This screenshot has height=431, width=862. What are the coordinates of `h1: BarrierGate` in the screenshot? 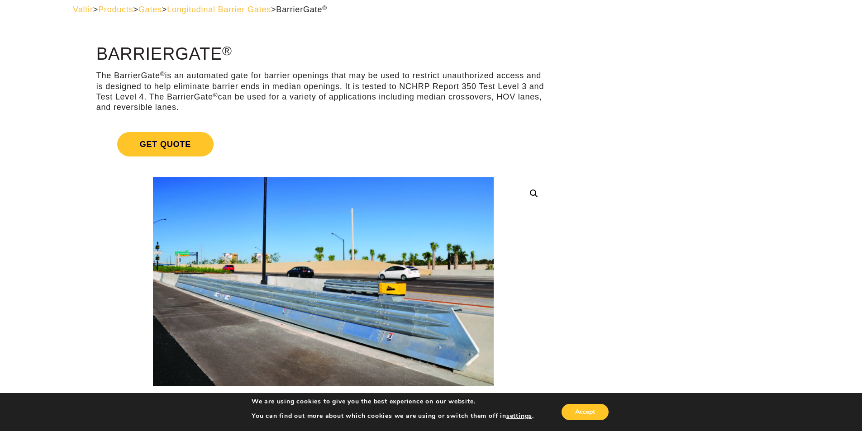 It's located at (323, 54).